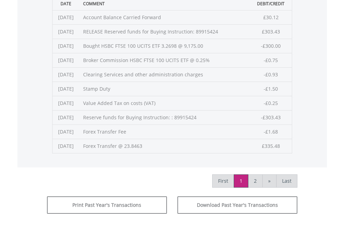  What do you see at coordinates (238, 205) in the screenshot?
I see `button: Download Past Year's Transactions` at bounding box center [238, 205].